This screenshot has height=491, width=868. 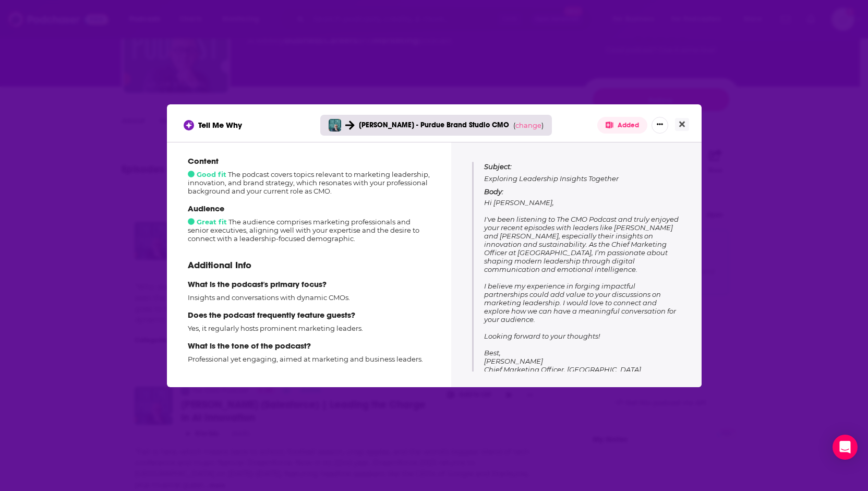 What do you see at coordinates (682, 125) in the screenshot?
I see `button: Close` at bounding box center [682, 125].